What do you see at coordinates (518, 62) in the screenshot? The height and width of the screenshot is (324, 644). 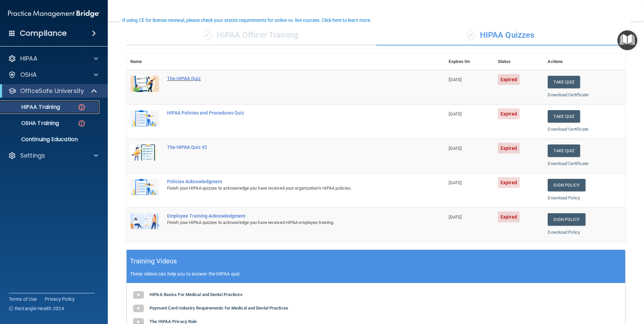 I see `th: Status` at bounding box center [518, 62].